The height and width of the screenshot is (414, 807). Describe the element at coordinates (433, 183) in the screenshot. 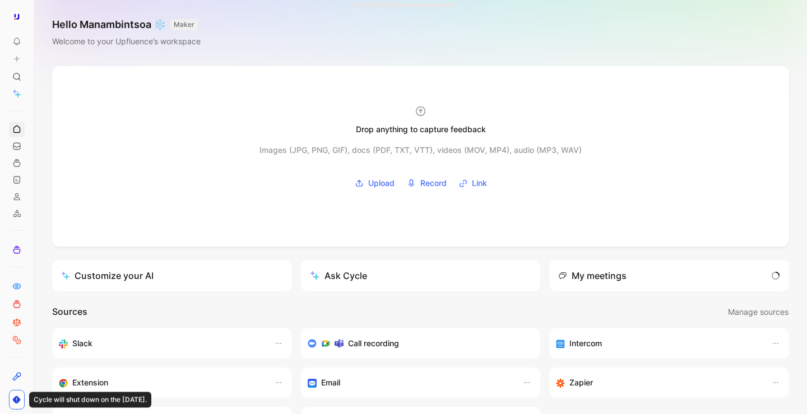

I see `span: Record` at that location.